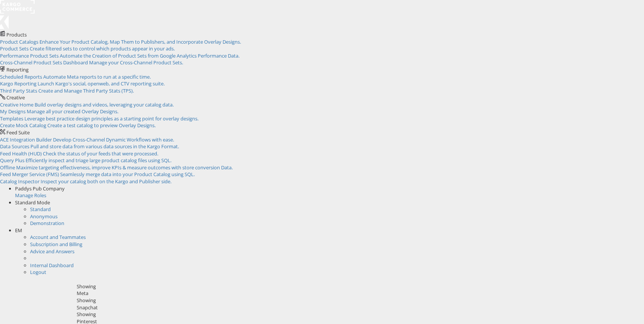 Image resolution: width=644 pixels, height=324 pixels. What do you see at coordinates (16, 35) in the screenshot?
I see `span: Products` at bounding box center [16, 35].